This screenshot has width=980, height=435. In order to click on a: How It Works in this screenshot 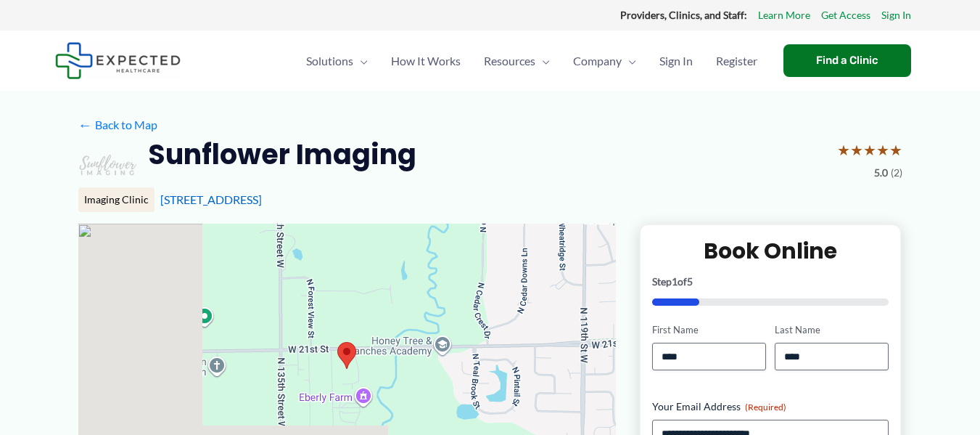, I will do `click(425, 61)`.